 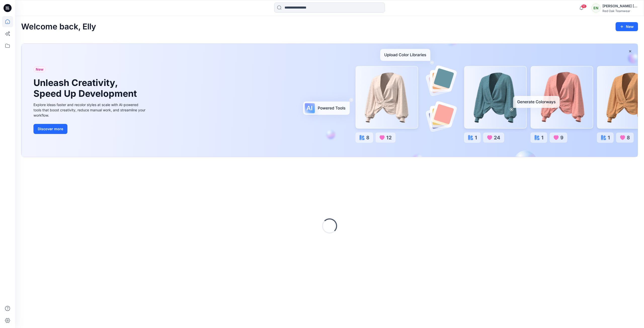 What do you see at coordinates (40, 69) in the screenshot?
I see `span: New` at bounding box center [40, 69].